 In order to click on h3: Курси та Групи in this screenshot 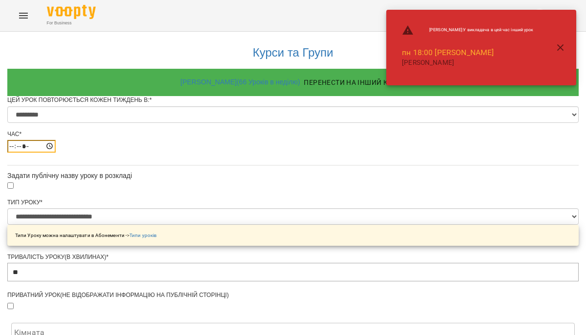, I will do `click(293, 53)`.